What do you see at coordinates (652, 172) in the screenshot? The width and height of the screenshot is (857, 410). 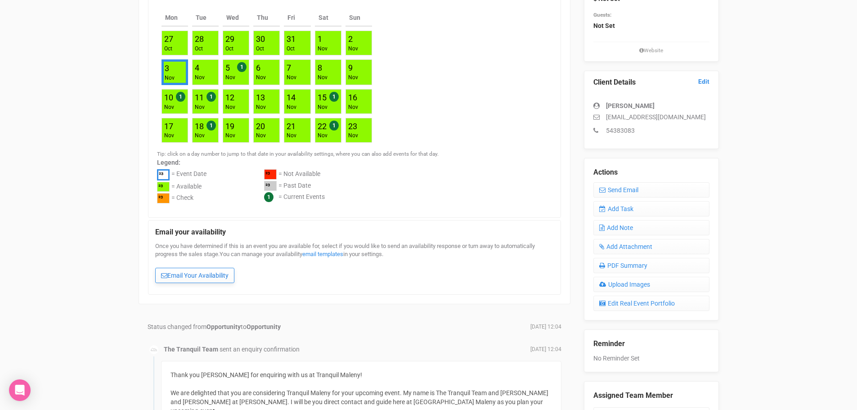 I see `legend: Actions` at bounding box center [652, 172].